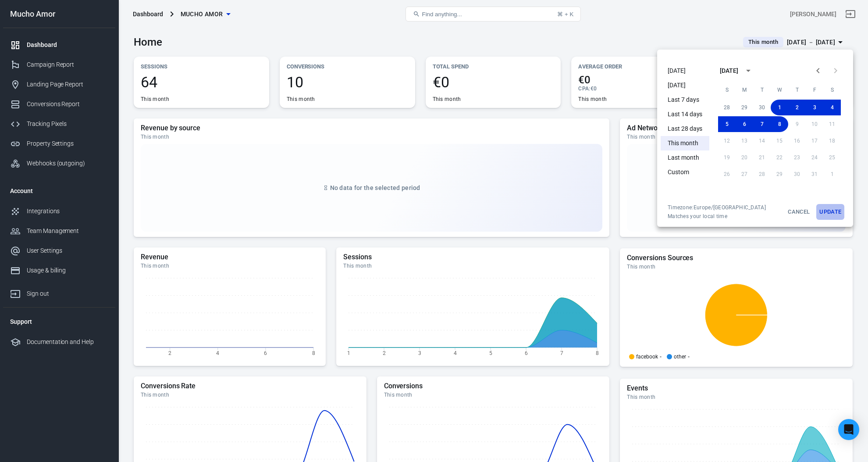  Describe the element at coordinates (684, 128) in the screenshot. I see `li: Last 28 days` at that location.